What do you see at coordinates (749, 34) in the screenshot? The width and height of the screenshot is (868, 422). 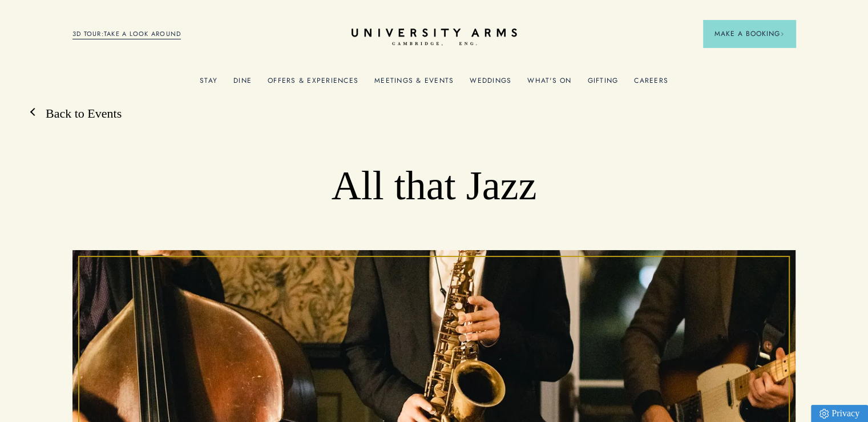 I see `button: Make a BookingArrow icon` at bounding box center [749, 34].